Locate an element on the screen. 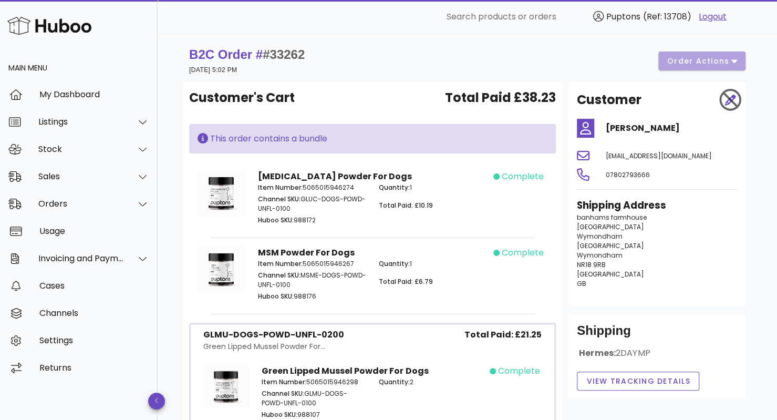  div: Channels is located at coordinates (94, 312).